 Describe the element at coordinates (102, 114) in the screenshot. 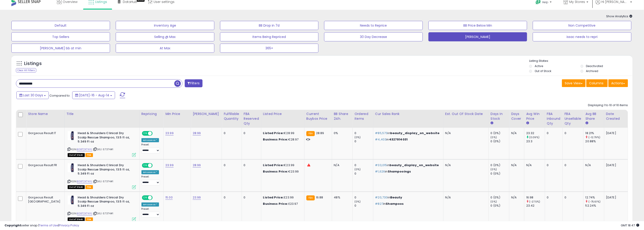

I see `div: Title` at that location.